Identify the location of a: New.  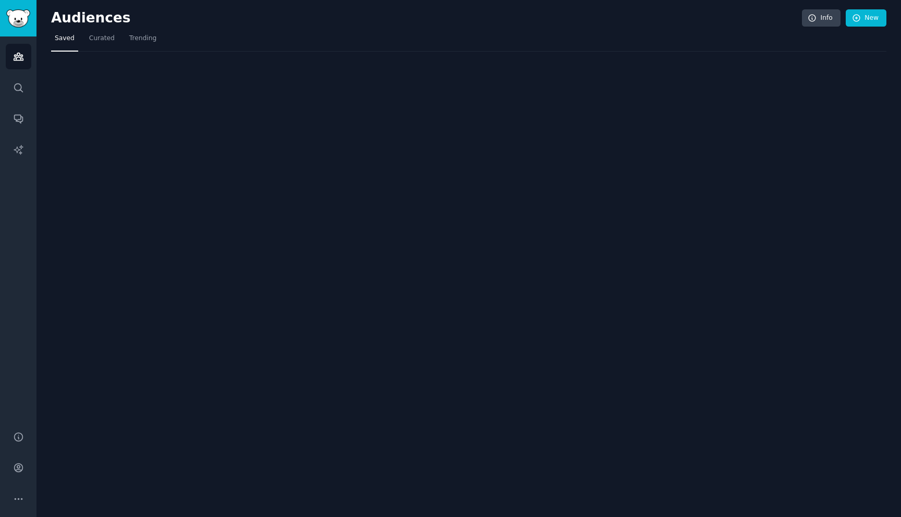
(866, 18).